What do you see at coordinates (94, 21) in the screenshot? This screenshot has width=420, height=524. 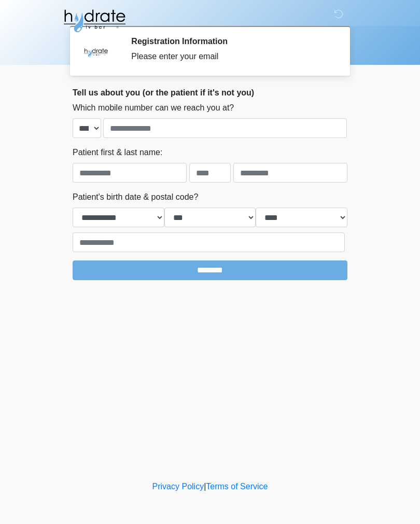 I see `img: Hydrate IV Bar - Fort Collins Logo` at bounding box center [94, 21].